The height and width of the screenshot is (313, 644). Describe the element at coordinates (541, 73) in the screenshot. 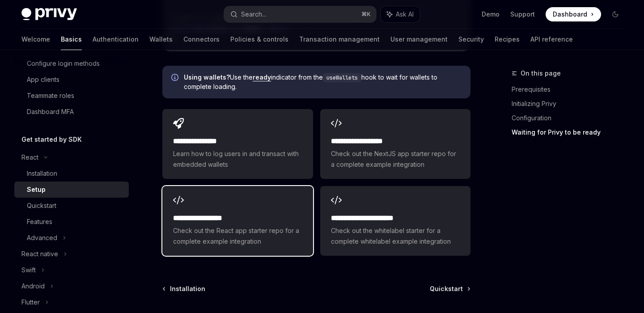

I see `span: On this page` at that location.